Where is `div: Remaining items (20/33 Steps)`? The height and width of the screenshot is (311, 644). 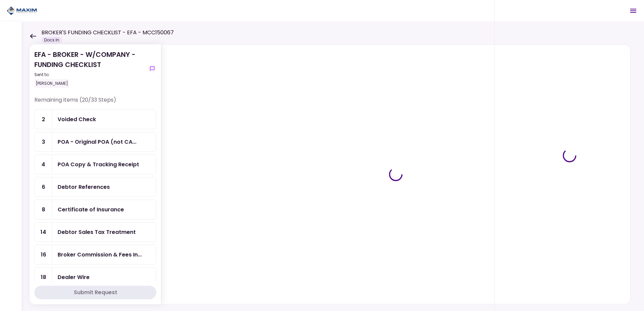 div: Remaining items (20/33 Steps) is located at coordinates (95, 102).